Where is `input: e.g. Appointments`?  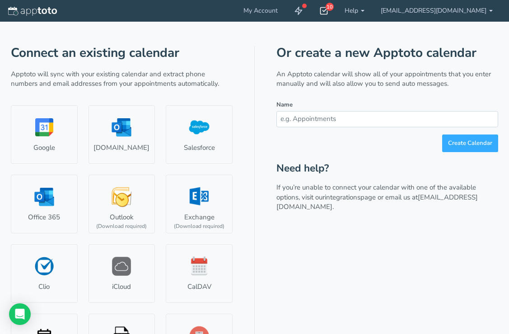
input: e.g. Appointments is located at coordinates (387, 119).